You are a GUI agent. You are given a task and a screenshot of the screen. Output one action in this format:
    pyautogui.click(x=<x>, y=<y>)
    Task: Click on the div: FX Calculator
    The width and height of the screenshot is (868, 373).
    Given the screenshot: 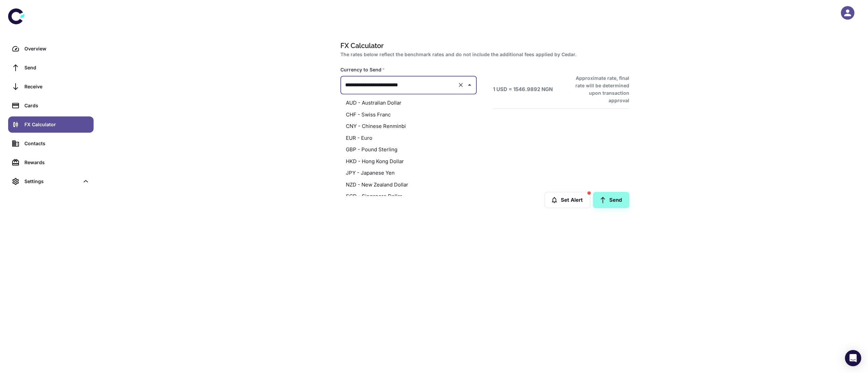 What is the action you would take?
    pyautogui.click(x=57, y=125)
    